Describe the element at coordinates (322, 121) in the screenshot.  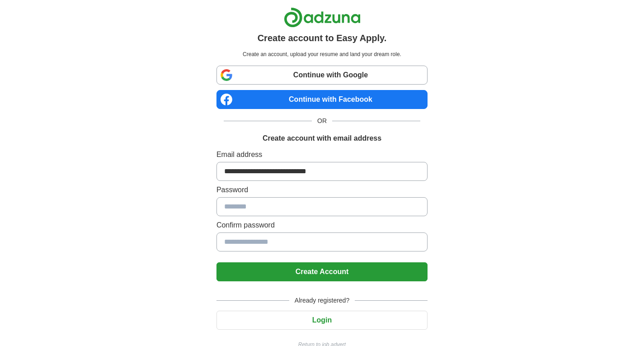
I see `span: OR` at that location.